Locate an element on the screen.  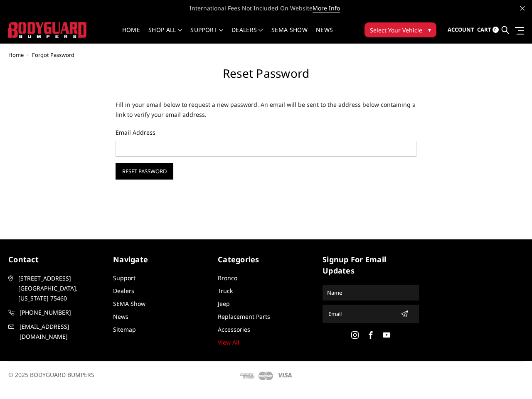
button: Select Your Vehicle is located at coordinates (400, 30).